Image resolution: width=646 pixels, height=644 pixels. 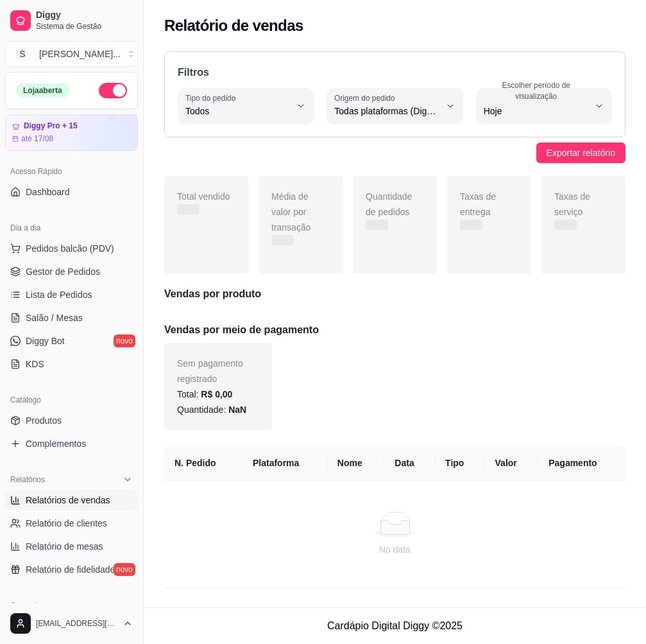 What do you see at coordinates (410, 463) in the screenshot?
I see `th: Data` at bounding box center [410, 463].